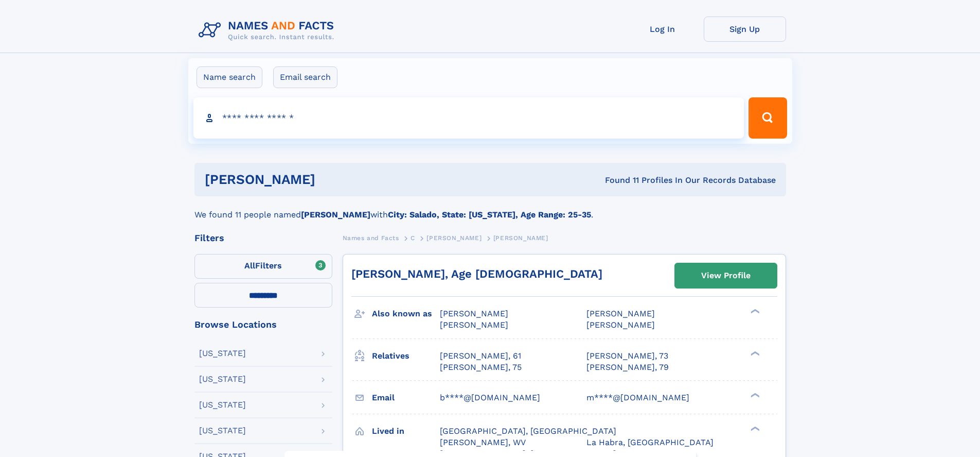  I want to click on div: View Profile, so click(726, 276).